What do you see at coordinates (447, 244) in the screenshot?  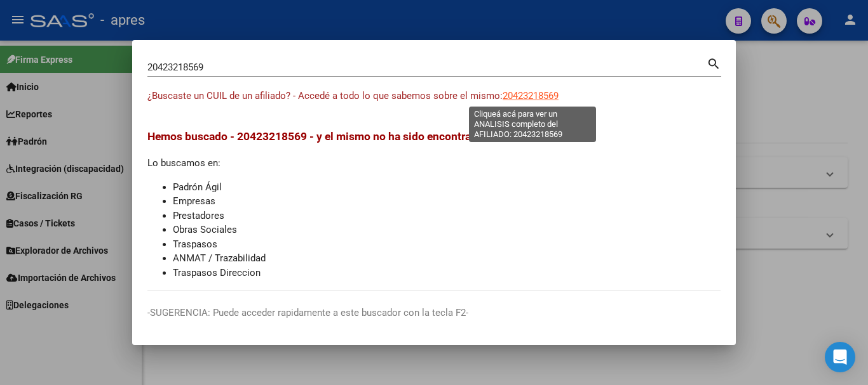 I see `li: Traspasos` at bounding box center [447, 244].